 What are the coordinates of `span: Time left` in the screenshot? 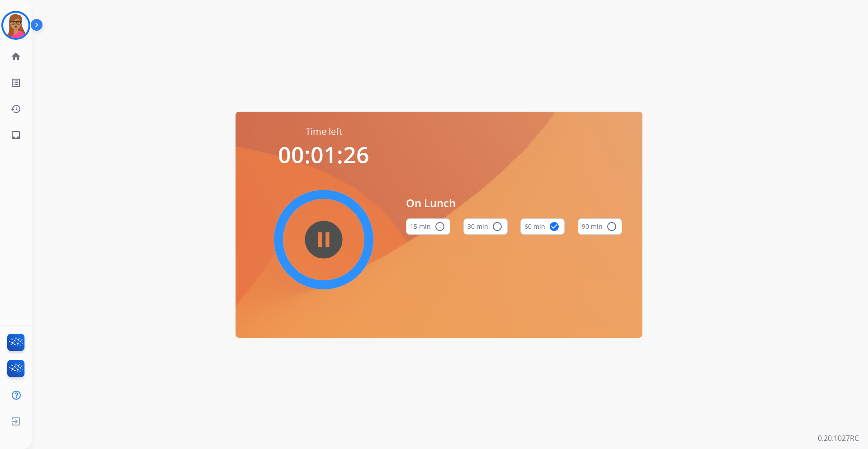 It's located at (323, 131).